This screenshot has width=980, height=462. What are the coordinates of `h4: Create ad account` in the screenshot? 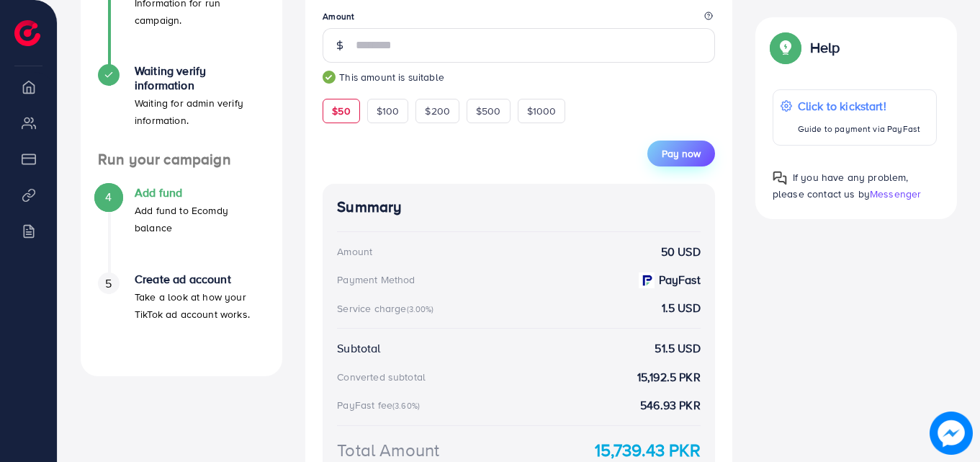 It's located at (200, 279).